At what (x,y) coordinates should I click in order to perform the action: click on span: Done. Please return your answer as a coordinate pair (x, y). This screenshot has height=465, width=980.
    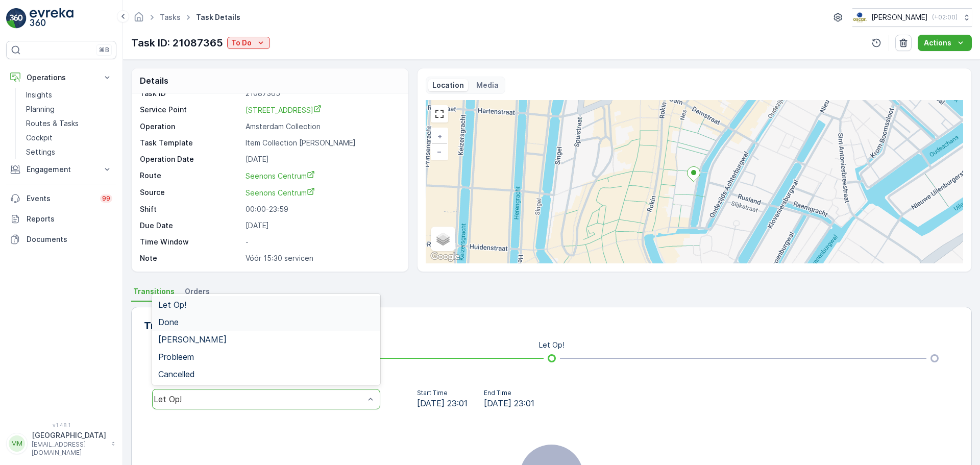
    Looking at the image, I should click on (169, 322).